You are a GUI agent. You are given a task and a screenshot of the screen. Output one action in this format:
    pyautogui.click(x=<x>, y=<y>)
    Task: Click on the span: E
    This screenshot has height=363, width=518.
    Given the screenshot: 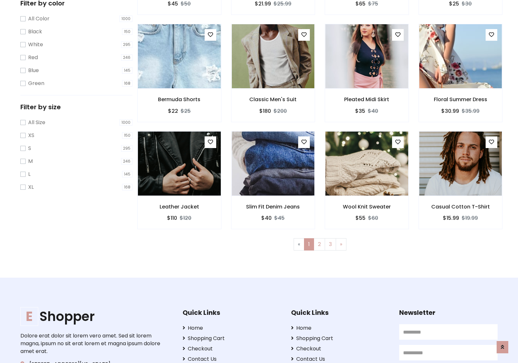 What is the action you would take?
    pyautogui.click(x=29, y=317)
    